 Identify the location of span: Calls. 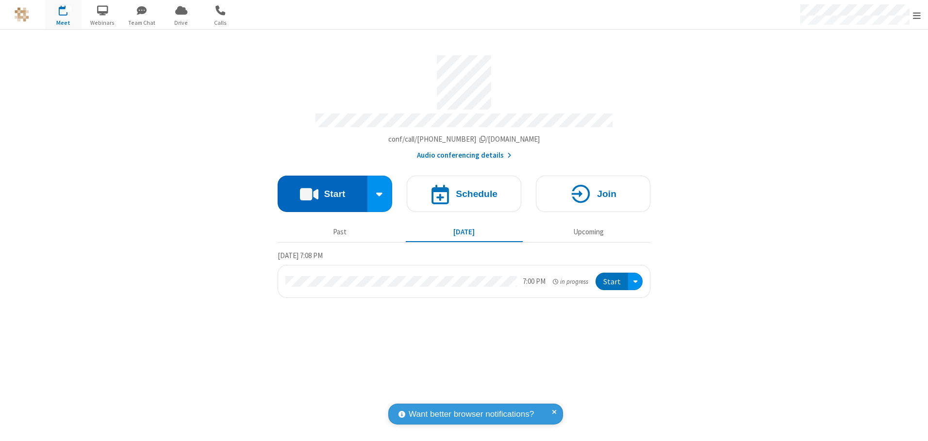
(220, 23).